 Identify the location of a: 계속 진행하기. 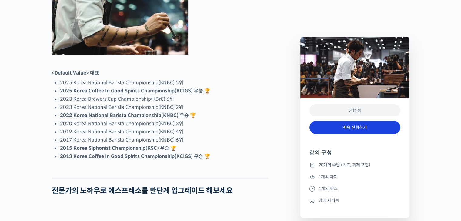
(355, 127).